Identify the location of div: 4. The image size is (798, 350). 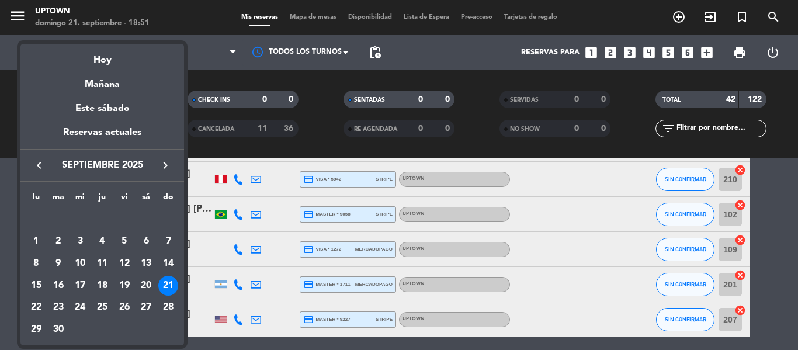
(102, 241).